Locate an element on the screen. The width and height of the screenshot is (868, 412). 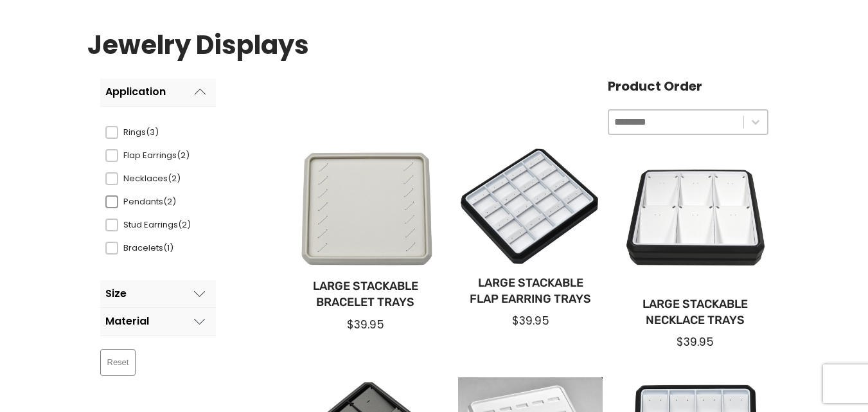
a: Large Stackable Bracelet Trays is located at coordinates (366, 294).